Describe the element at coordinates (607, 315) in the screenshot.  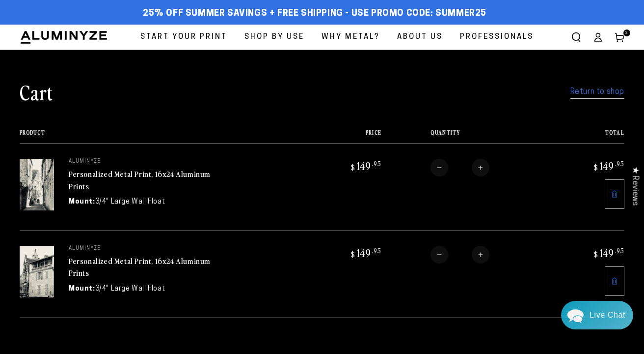
I see `div: Contact Us Directly` at that location.